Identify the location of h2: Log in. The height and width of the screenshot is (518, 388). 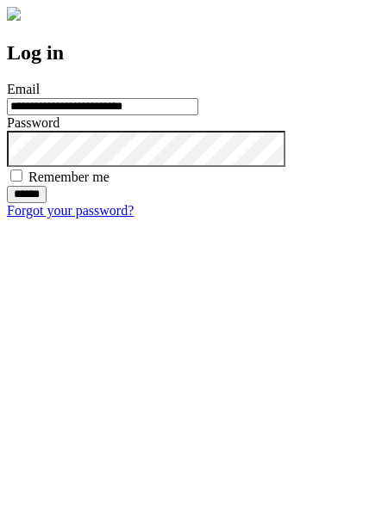
(194, 53).